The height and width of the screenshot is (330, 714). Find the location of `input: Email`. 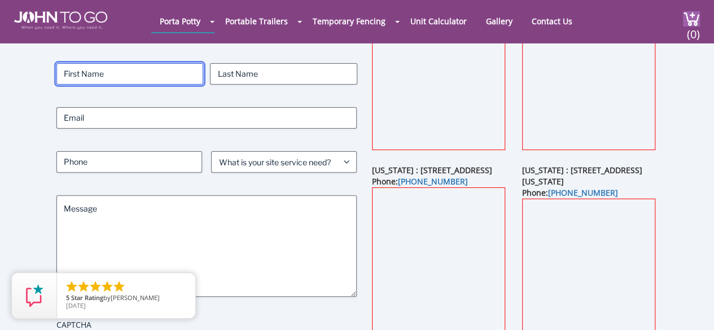

input: Email is located at coordinates (207, 118).